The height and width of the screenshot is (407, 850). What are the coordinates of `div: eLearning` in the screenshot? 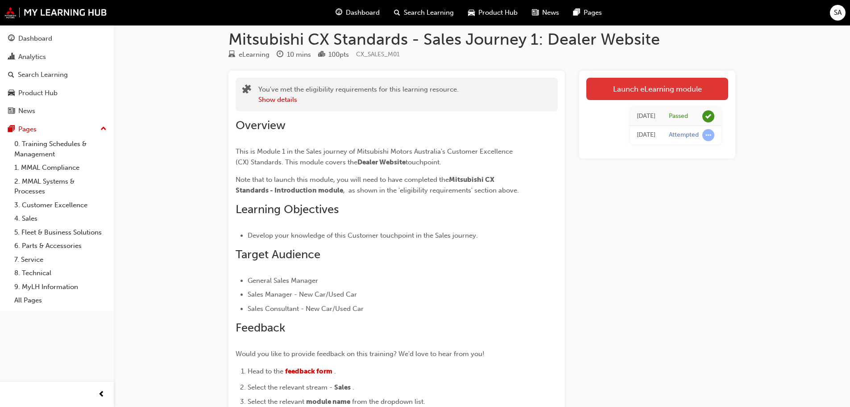 It's located at (254, 54).